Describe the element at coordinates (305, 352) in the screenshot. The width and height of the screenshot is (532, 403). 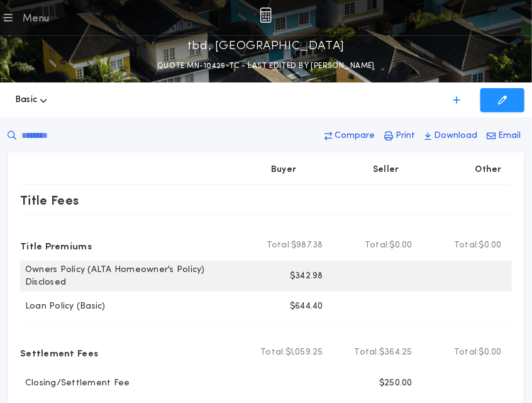
I see `span: $1,059.25` at that location.